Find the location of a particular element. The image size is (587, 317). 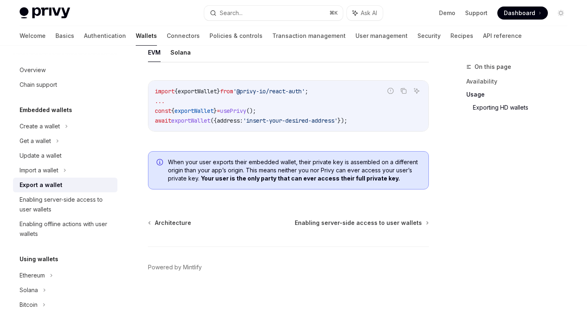

a: Update a wallet is located at coordinates (65, 156).